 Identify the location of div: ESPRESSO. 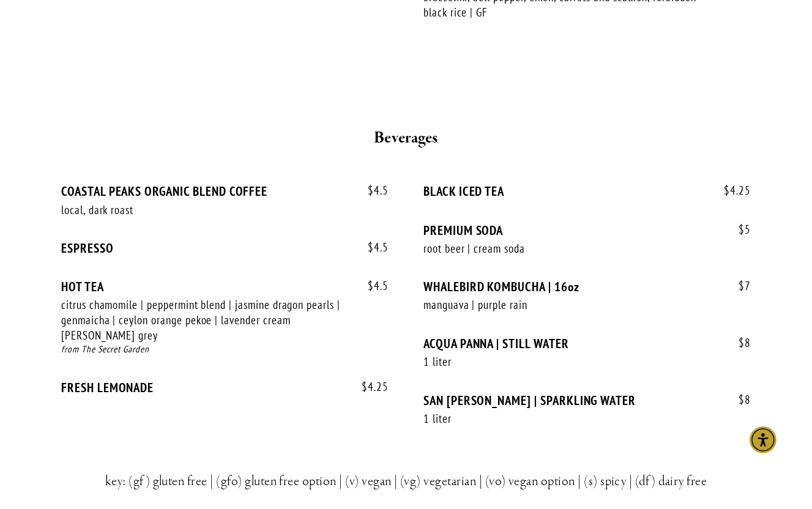
(225, 248).